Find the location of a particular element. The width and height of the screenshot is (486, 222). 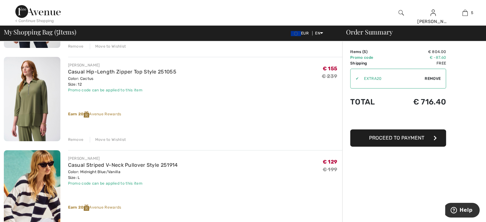

td: € 804.00 is located at coordinates (419, 52).